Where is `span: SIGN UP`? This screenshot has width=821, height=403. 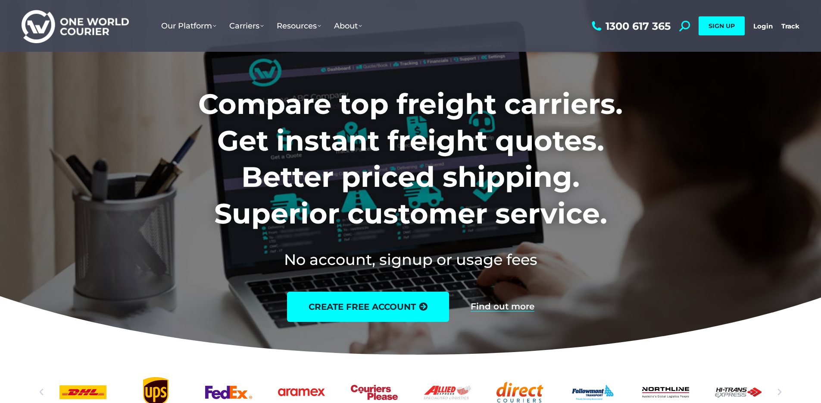
span: SIGN UP is located at coordinates (722, 26).